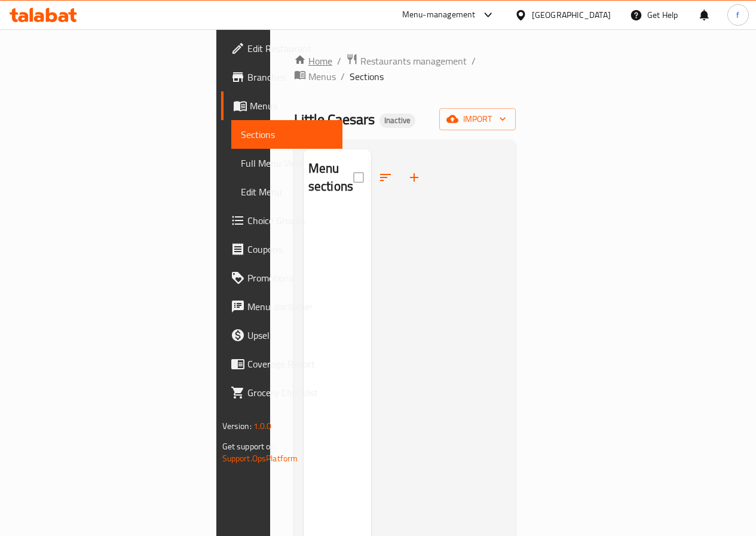 Image resolution: width=756 pixels, height=536 pixels. I want to click on span: Upsell, so click(290, 335).